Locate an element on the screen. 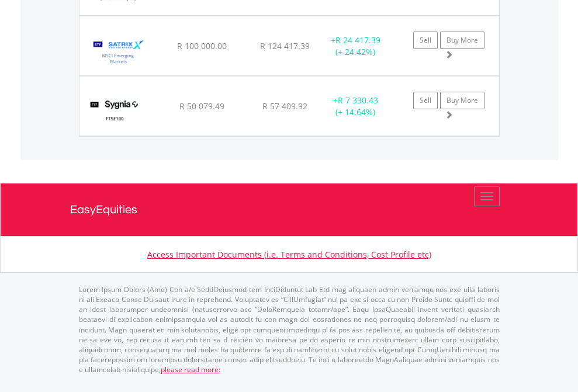  span: R 50 079.49 is located at coordinates (202, 105).